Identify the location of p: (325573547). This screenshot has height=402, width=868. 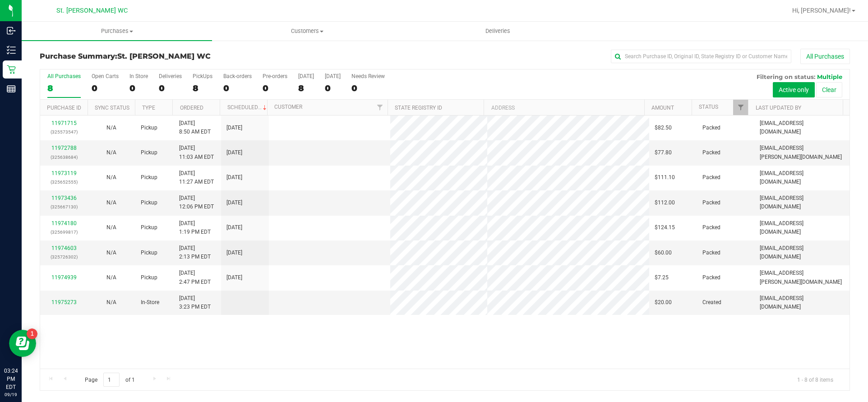
(64, 132).